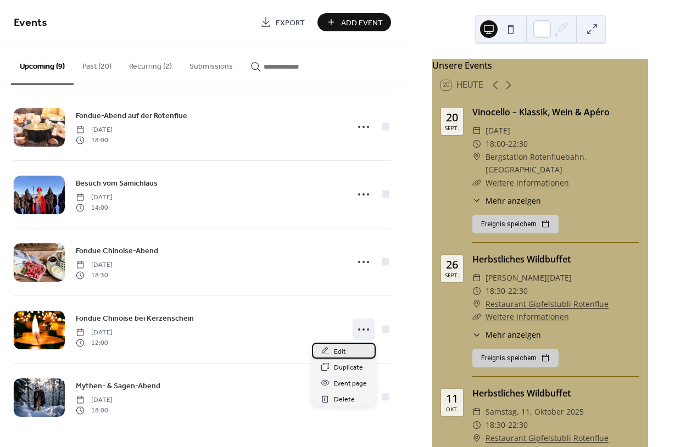 The height and width of the screenshot is (447, 675). What do you see at coordinates (117, 250) in the screenshot?
I see `a: Fondue Chinoise-Abend` at bounding box center [117, 250].